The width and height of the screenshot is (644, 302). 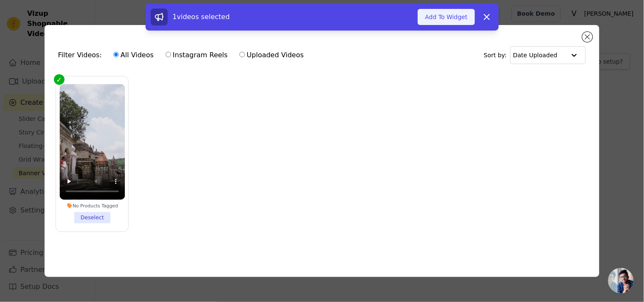 What do you see at coordinates (535, 55) in the screenshot?
I see `div: Sort by:` at bounding box center [535, 55].